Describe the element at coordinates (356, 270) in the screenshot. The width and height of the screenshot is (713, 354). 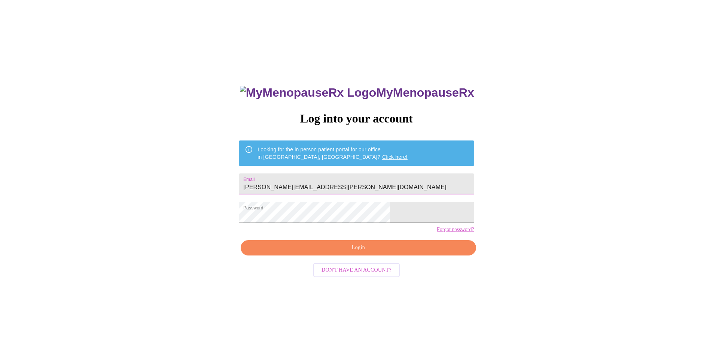
I see `span: Don't have an account?` at that location.